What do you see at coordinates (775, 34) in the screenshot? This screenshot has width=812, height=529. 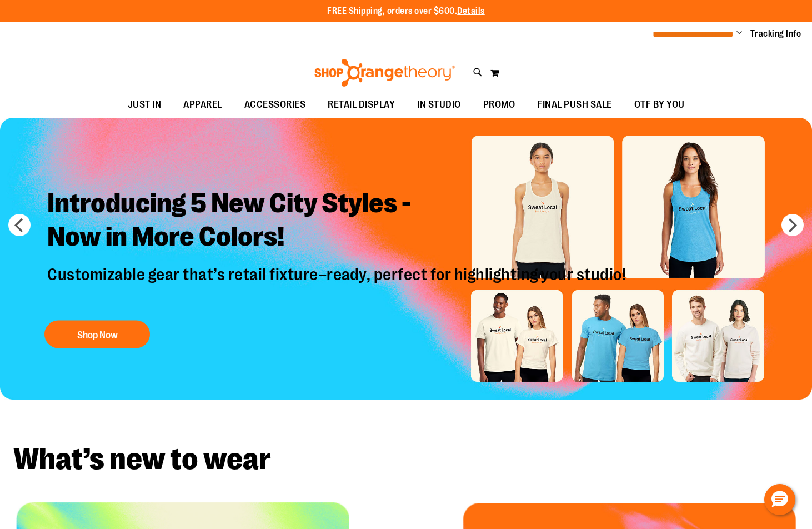 I see `a: Tracking Info` at bounding box center [775, 34].